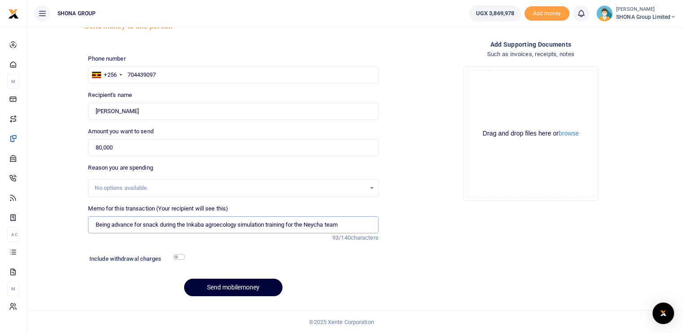 The image size is (683, 333). I want to click on label: Amount you want to send, so click(120, 132).